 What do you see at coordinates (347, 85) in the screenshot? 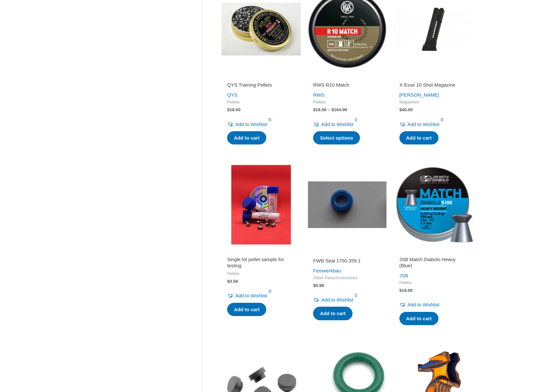
I see `h2: RWS R10 Match` at bounding box center [347, 85].